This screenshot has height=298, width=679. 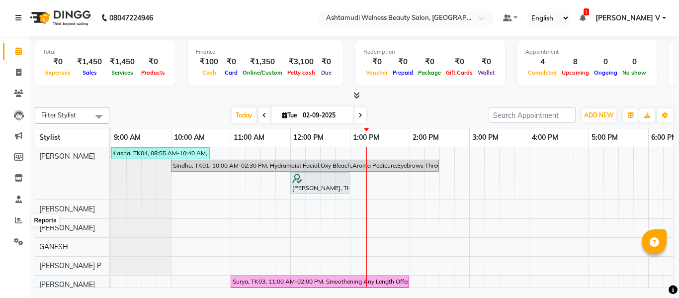 What do you see at coordinates (105, 52) in the screenshot?
I see `div: Total` at bounding box center [105, 52].